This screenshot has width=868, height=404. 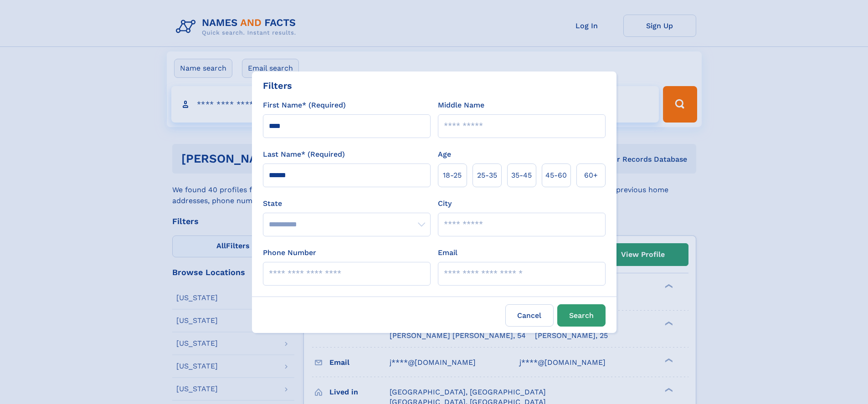 What do you see at coordinates (529, 315) in the screenshot?
I see `label: Cancel` at bounding box center [529, 315].